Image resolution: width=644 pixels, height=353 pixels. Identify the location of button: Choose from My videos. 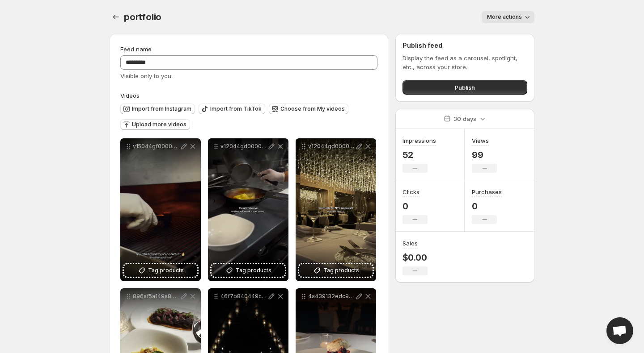
(309, 109).